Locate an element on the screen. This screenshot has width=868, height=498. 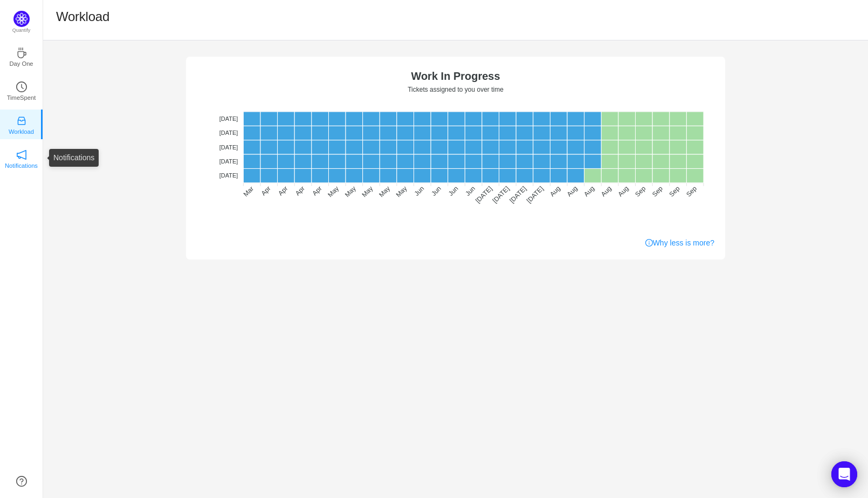
img: Quantify is located at coordinates (22, 19).